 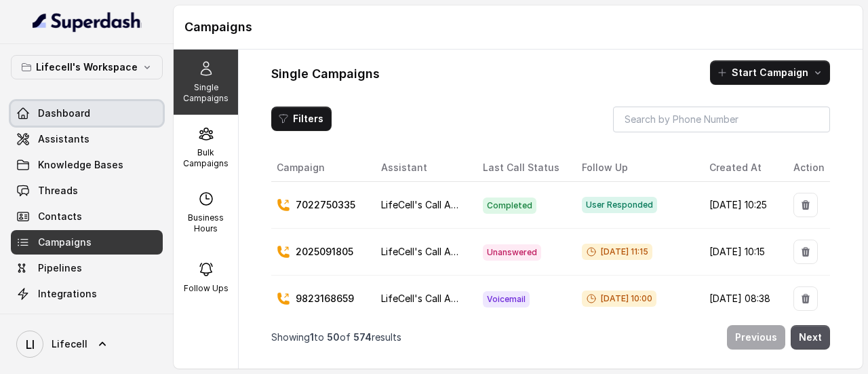 What do you see at coordinates (87, 191) in the screenshot?
I see `a: Threads` at bounding box center [87, 191].